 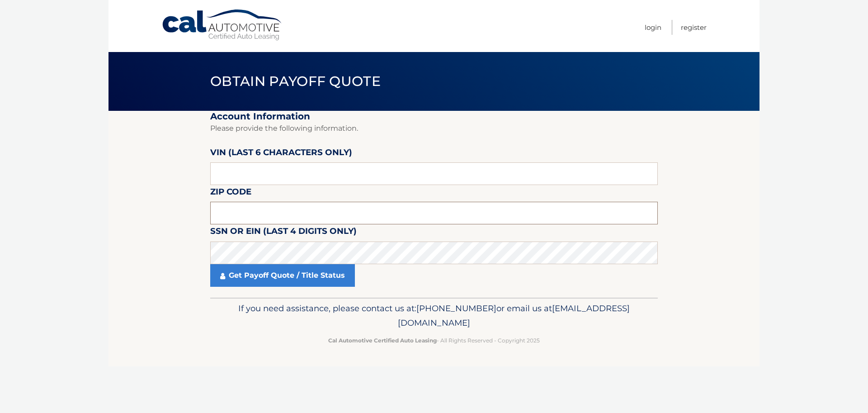 I want to click on strong: Cal Automotive Certified Auto Leasing, so click(x=382, y=340).